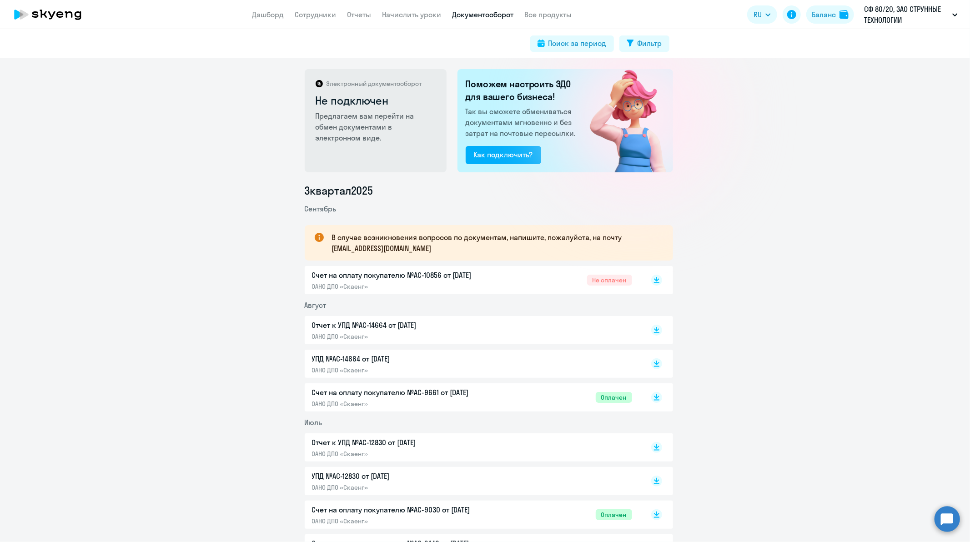 The height and width of the screenshot is (542, 970). Describe the element at coordinates (906, 15) in the screenshot. I see `p: СФ 80/20, ЗАО СТРУННЫЕ ТЕХНОЛОГИИ` at that location.